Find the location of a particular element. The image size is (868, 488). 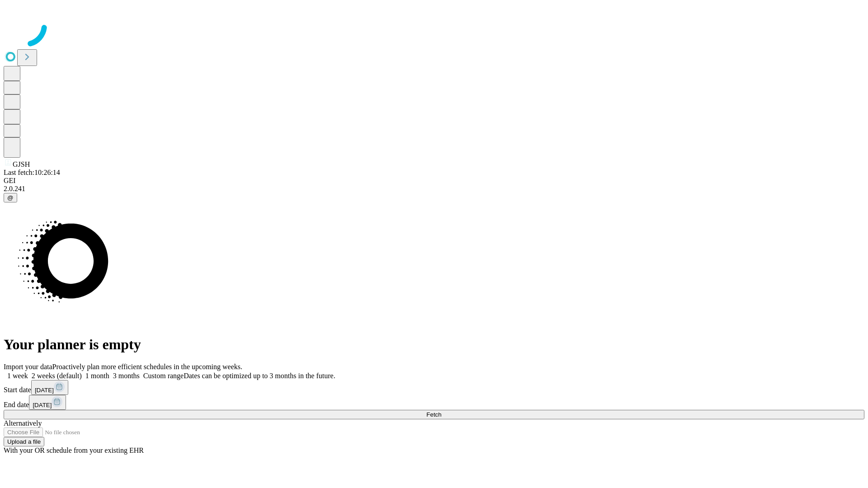

span: Dates can be optimized up to 3 months in the future. is located at coordinates (259, 376).